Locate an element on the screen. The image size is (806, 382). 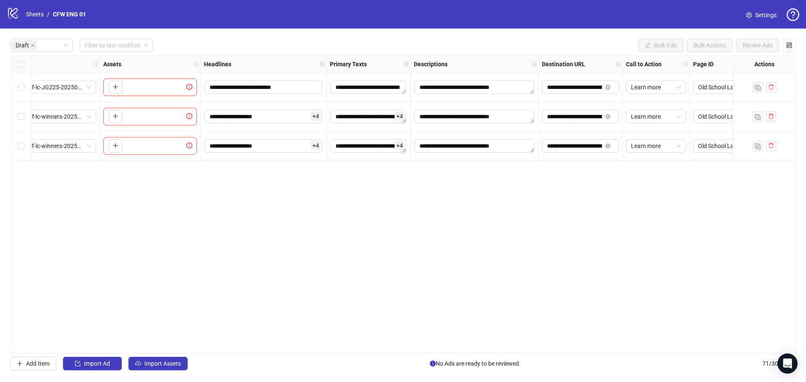
button: Configure table settings is located at coordinates (789, 45).